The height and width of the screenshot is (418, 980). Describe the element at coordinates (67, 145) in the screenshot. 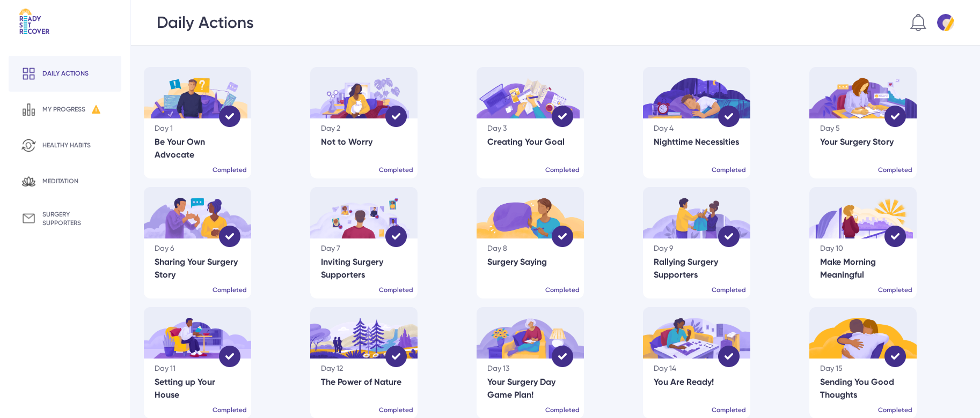

I see `div: healthy habits` at that location.